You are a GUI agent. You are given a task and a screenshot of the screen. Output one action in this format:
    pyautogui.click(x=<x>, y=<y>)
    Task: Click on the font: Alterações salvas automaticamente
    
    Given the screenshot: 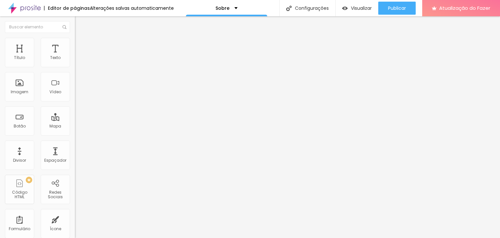 What is the action you would take?
    pyautogui.click(x=132, y=8)
    